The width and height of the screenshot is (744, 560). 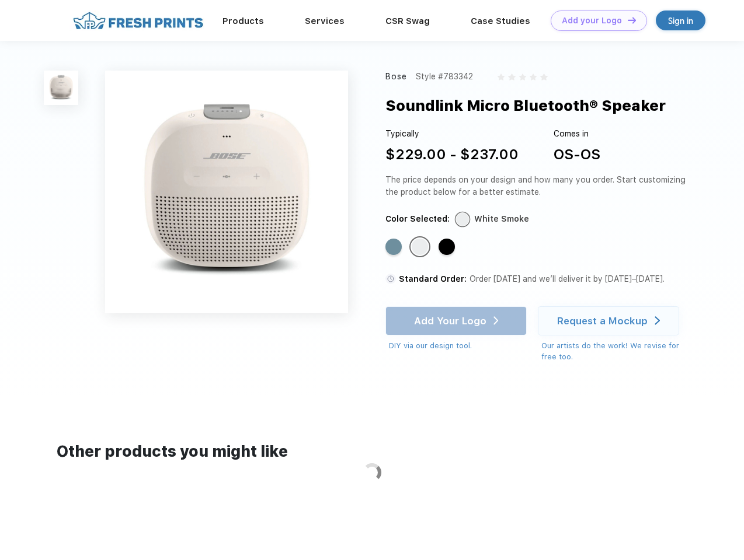 I want to click on a: Services, so click(x=325, y=21).